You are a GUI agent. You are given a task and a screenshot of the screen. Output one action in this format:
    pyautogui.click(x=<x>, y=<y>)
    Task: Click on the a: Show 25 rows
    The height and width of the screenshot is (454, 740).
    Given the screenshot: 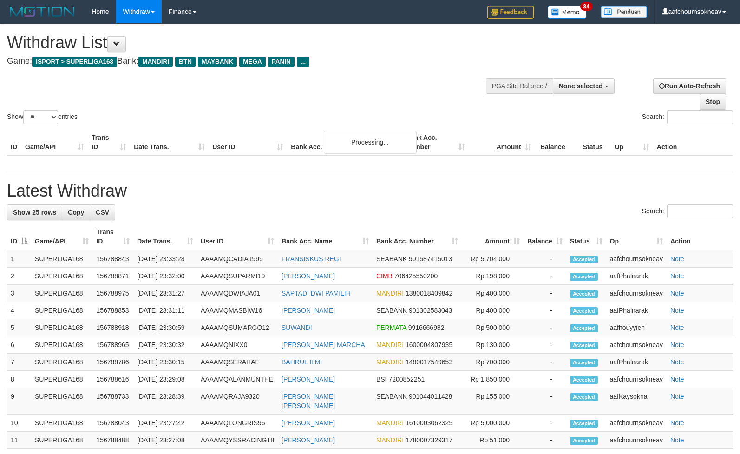 What is the action you would take?
    pyautogui.click(x=34, y=212)
    